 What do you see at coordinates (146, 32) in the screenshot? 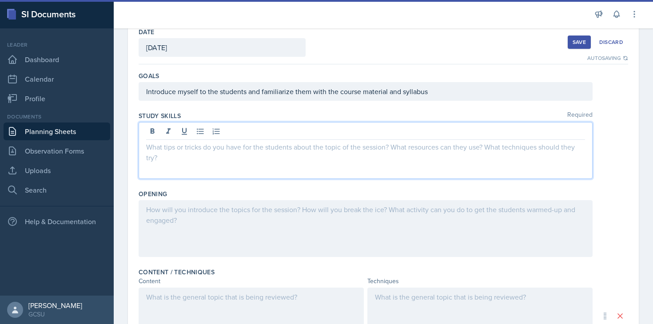
I see `label: Date` at bounding box center [146, 32].